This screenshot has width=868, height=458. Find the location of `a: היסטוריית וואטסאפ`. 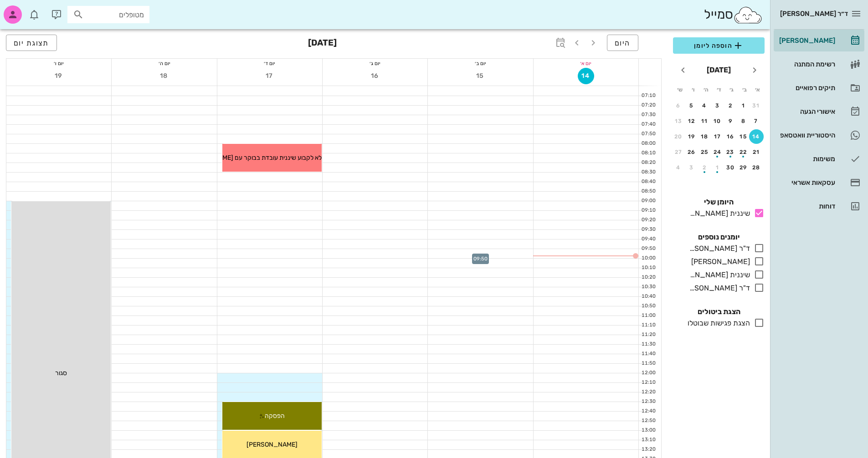

a: היסטוריית וואטסאפ is located at coordinates (818, 135).